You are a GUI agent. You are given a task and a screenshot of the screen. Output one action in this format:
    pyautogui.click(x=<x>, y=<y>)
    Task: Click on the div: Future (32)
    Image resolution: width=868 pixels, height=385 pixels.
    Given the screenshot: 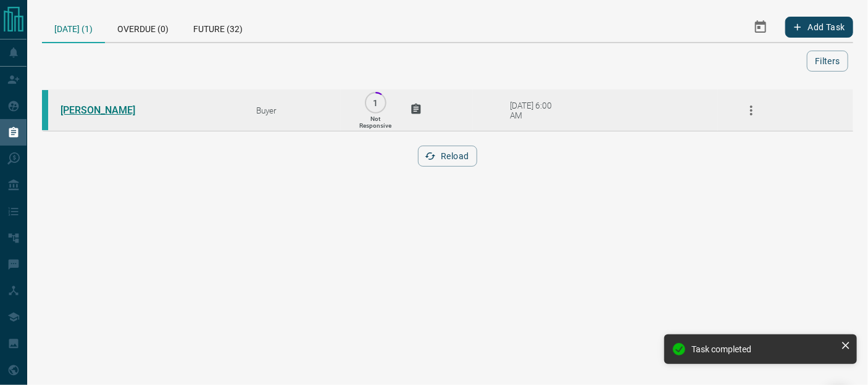 What is the action you would take?
    pyautogui.click(x=218, y=27)
    